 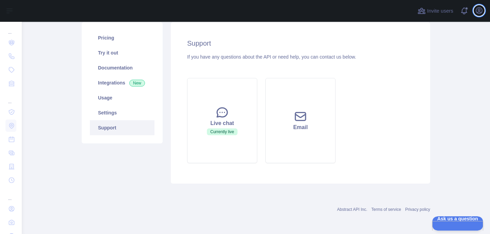 What do you see at coordinates (222, 132) in the screenshot?
I see `span: Currently live` at bounding box center [222, 132].